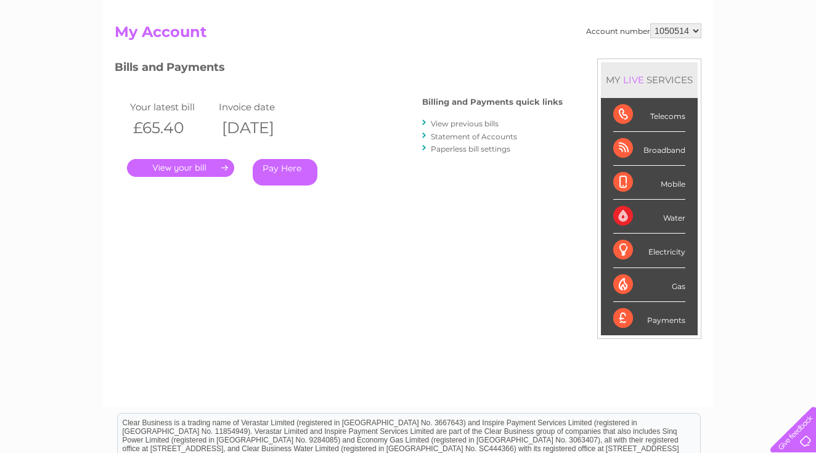 The height and width of the screenshot is (453, 816). I want to click on h4: Billing and Payments quick links, so click(492, 102).